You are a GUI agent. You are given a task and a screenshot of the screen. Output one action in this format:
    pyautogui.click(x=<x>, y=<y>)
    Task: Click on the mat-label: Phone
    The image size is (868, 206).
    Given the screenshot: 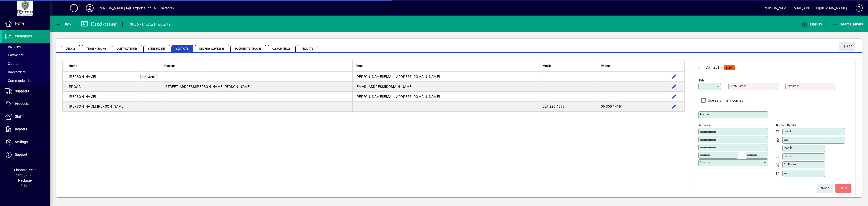 What is the action you would take?
    pyautogui.click(x=788, y=156)
    